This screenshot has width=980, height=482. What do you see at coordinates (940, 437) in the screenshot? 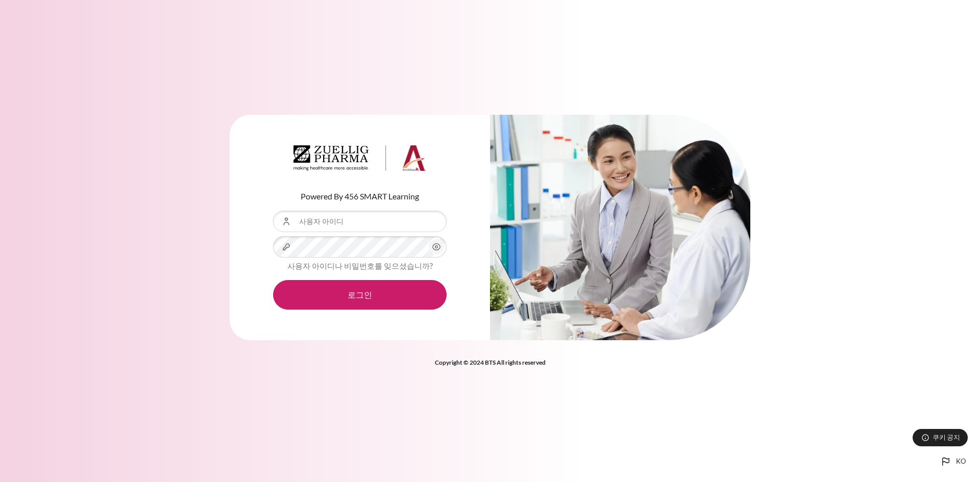
I see `button: 쿠키 공지` at bounding box center [940, 437].